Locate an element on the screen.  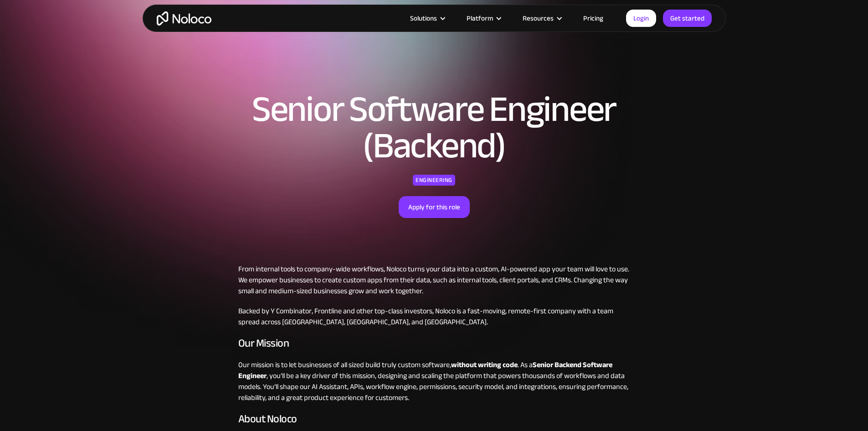
p: Backed by Y Combinator, Frontline and other top-class investors, Noloco is a fast-moving, remote-... is located at coordinates (434, 317).